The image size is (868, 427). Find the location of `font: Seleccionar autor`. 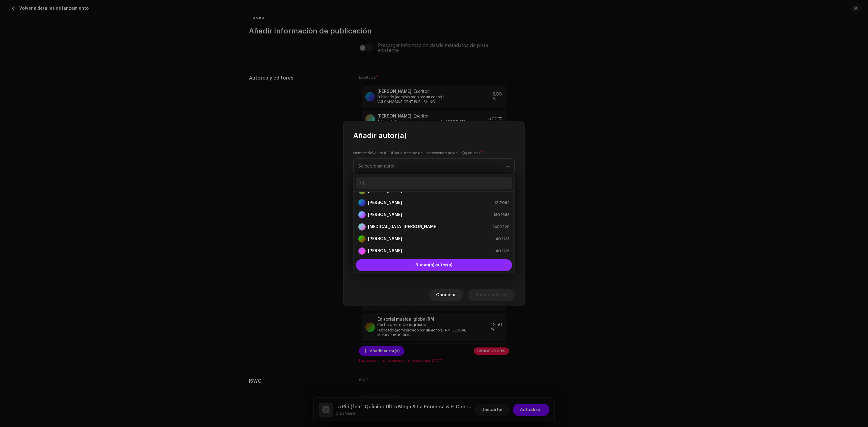

font: Seleccionar autor is located at coordinates (377, 166).